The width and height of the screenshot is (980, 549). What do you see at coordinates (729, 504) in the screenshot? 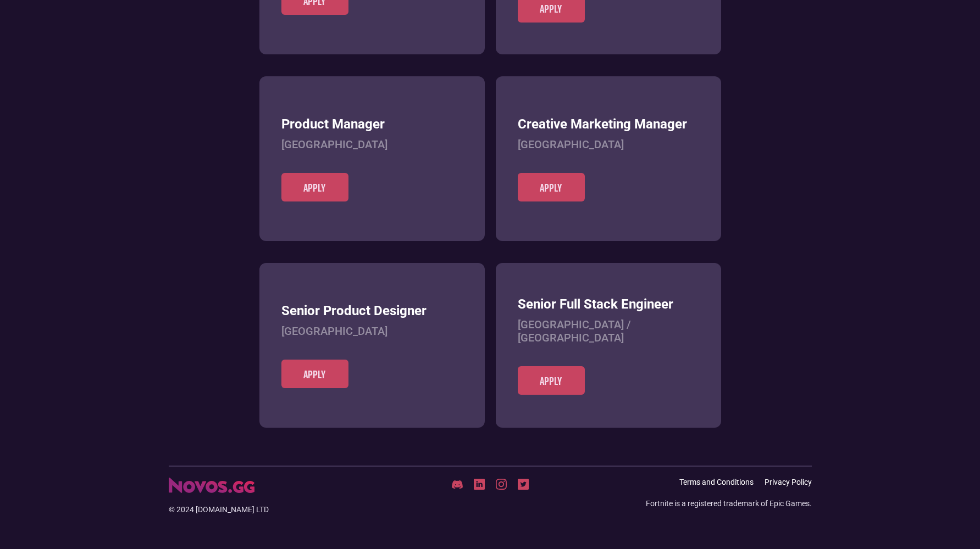
I see `div: Fortnite is a registered trademark of Epic Games.` at bounding box center [729, 504].